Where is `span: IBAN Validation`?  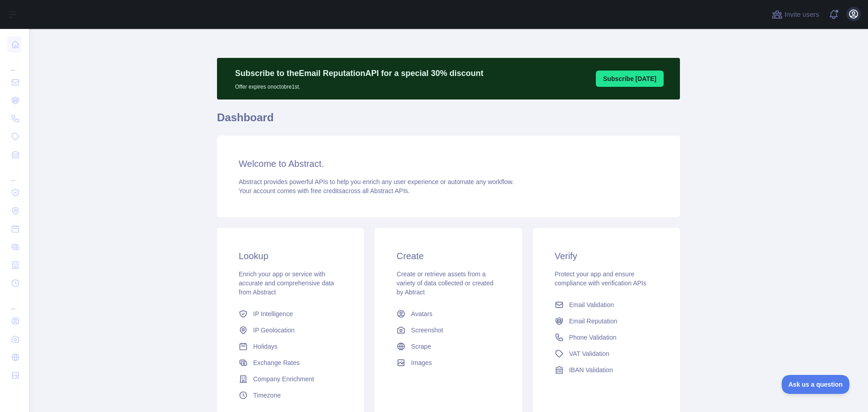
span: IBAN Validation is located at coordinates (591, 370).